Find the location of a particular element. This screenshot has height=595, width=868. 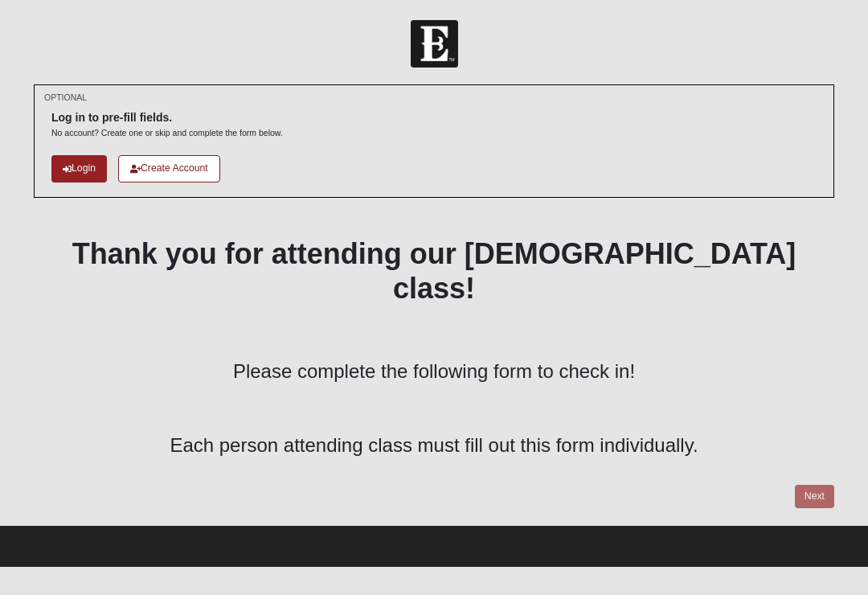

small: OPTIONAL is located at coordinates (66, 97).